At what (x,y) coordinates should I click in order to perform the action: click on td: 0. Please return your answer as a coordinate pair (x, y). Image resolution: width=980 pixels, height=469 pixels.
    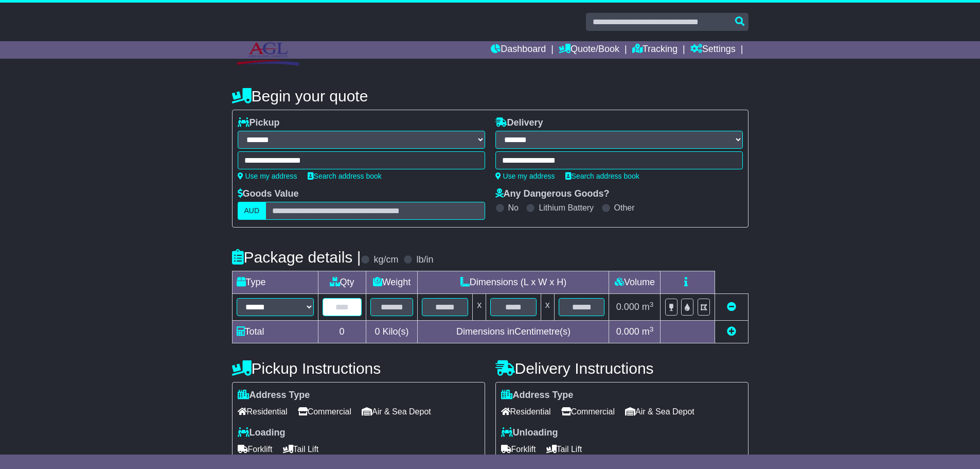
    Looking at the image, I should click on (342, 332).